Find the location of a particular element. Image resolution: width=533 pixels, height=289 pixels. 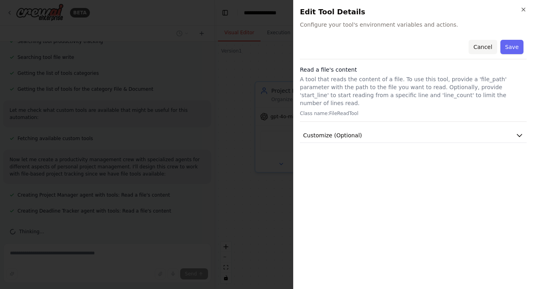

h3: Read a file's content is located at coordinates (413, 70).